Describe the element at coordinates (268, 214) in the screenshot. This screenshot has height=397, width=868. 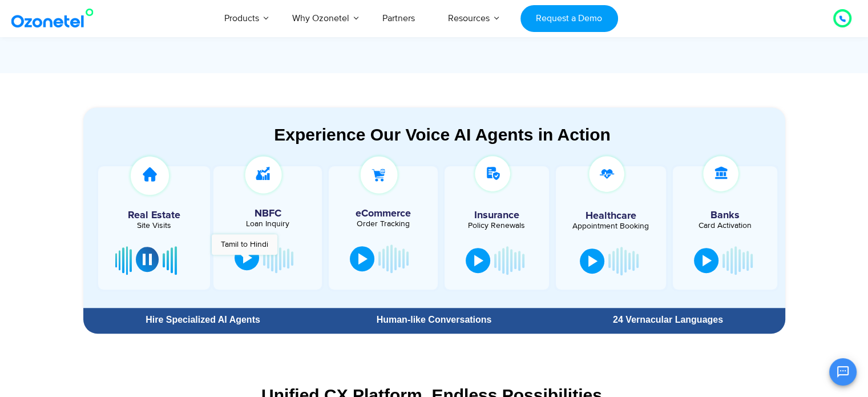
I see `h5: NBFC` at that location.